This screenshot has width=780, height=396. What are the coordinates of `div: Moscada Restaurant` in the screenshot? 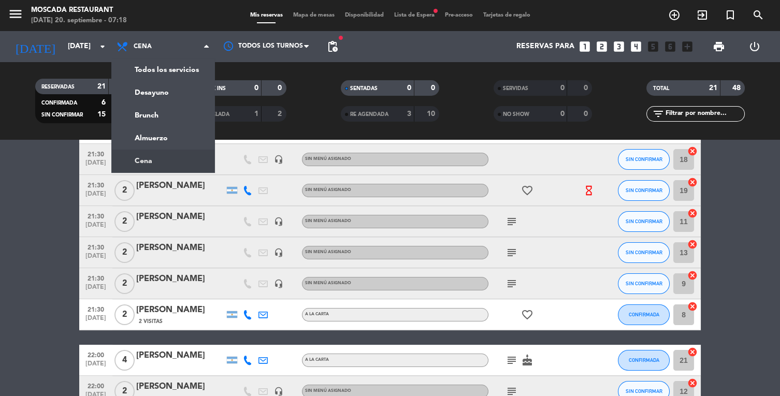 It's located at (79, 10).